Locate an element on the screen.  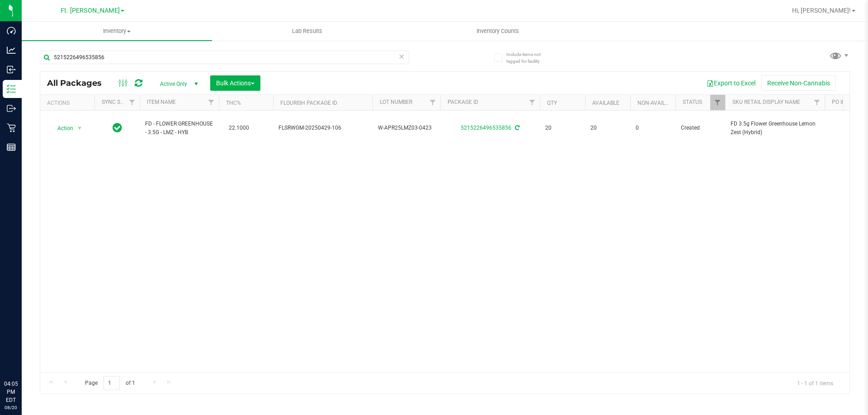
input: Search Package ID, Item Name, SKU, Lot or Part Number... is located at coordinates (224, 57).